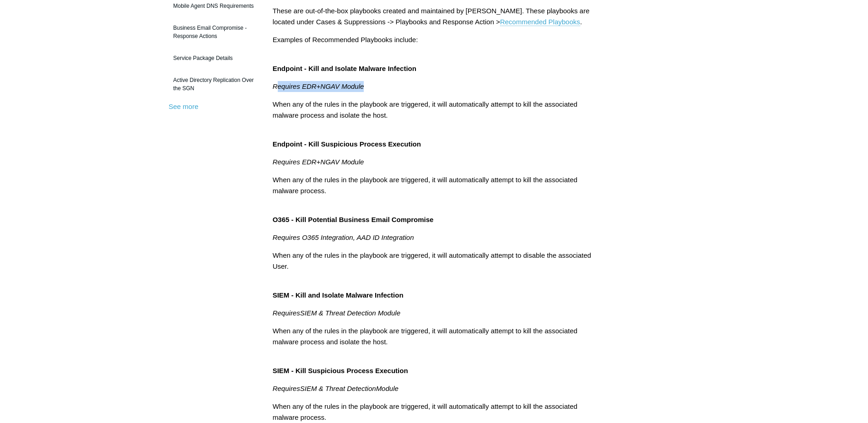 The width and height of the screenshot is (868, 423). I want to click on span: Endpoint - Kill and Isolate Malware Infection, so click(344, 68).